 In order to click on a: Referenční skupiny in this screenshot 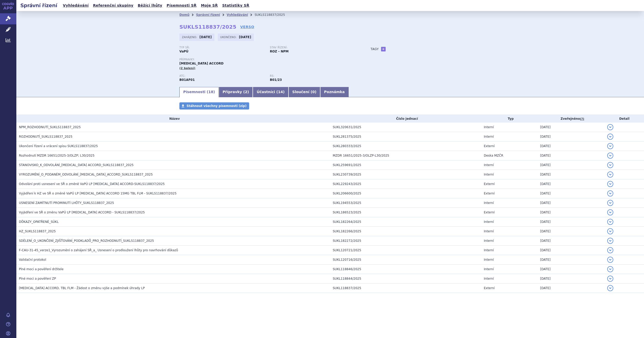, I will do `click(113, 5)`.